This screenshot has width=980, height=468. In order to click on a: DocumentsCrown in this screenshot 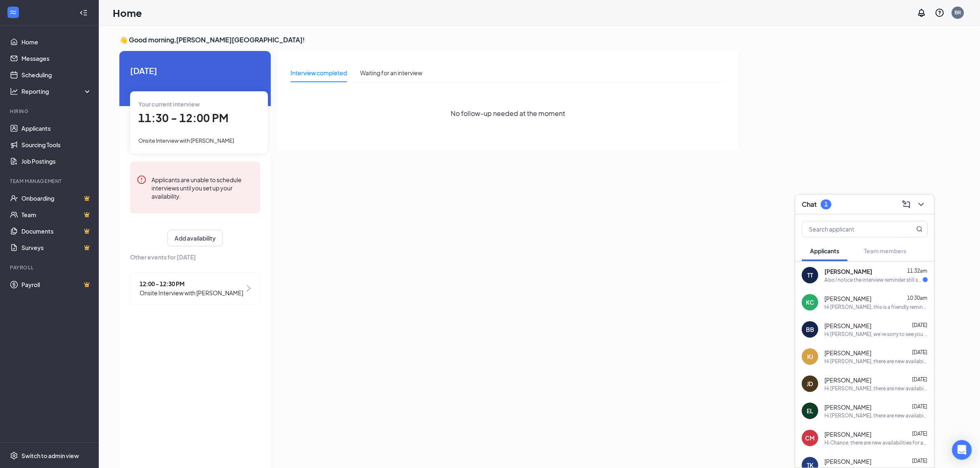, I will do `click(57, 231)`.